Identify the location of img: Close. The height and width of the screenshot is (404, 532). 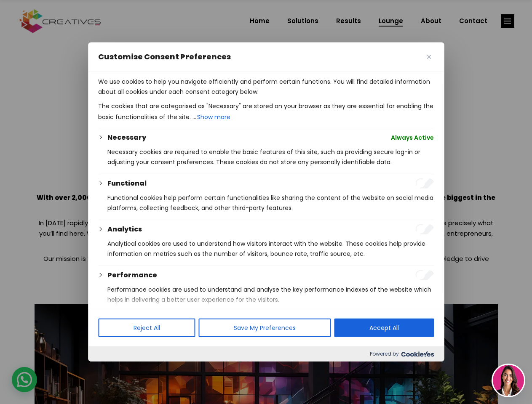
(429, 57).